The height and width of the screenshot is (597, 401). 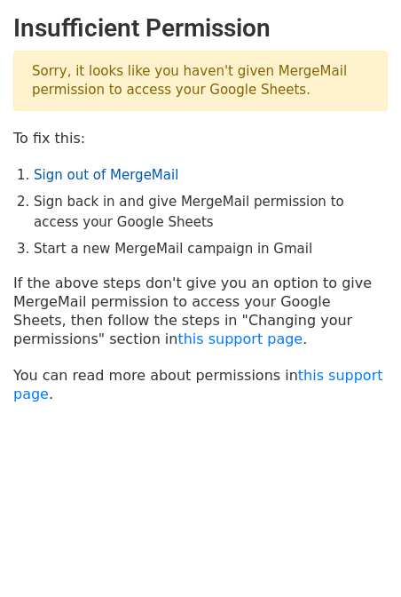 What do you see at coordinates (210, 211) in the screenshot?
I see `li: Sign back in and give MergeMail permission to access your Google Sheets` at bounding box center [210, 211].